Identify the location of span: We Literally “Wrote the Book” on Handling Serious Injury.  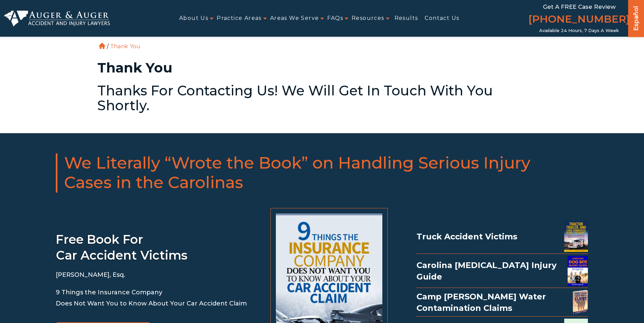
(326, 163).